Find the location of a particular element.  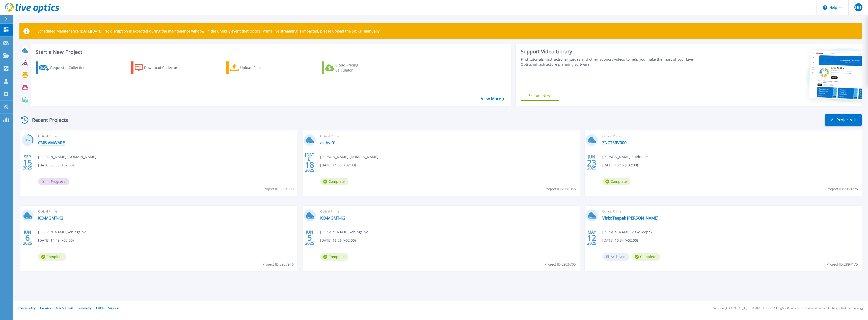

a: as-hv-01 is located at coordinates (328, 143).